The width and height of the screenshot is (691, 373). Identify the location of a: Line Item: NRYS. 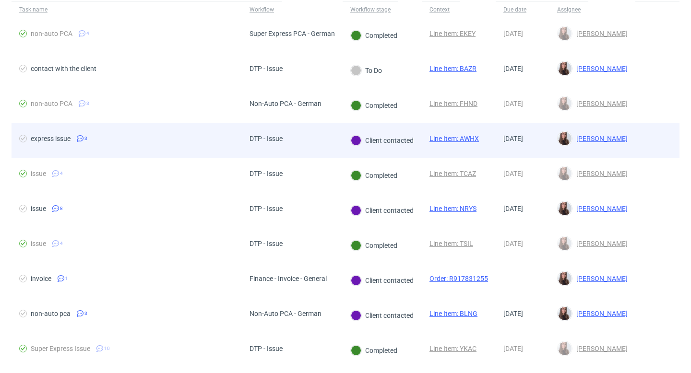
(453, 209).